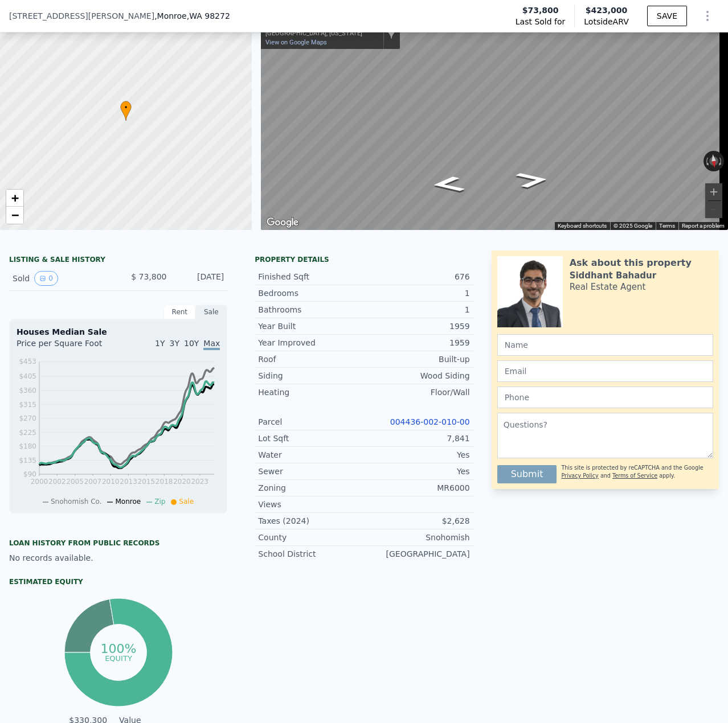 Image resolution: width=728 pixels, height=723 pixels. What do you see at coordinates (27, 447) in the screenshot?
I see `tspan: $180` at bounding box center [27, 447].